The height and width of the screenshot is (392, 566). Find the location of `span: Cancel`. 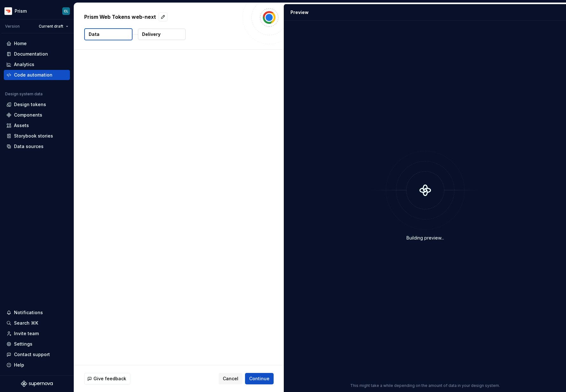

span: Cancel is located at coordinates (230, 379).